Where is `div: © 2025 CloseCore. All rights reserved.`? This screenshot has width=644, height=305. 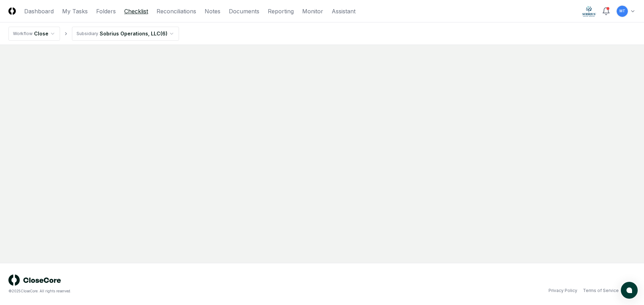
div: © 2025 CloseCore. All rights reserved. is located at coordinates (166, 291).